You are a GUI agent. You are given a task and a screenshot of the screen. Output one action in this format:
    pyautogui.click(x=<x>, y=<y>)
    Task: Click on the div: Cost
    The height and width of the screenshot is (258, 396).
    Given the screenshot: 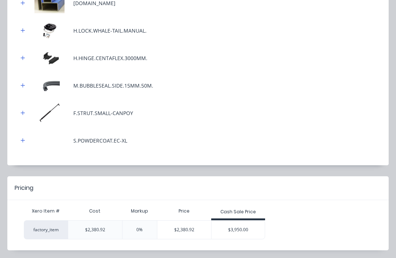 What is the action you would take?
    pyautogui.click(x=95, y=211)
    